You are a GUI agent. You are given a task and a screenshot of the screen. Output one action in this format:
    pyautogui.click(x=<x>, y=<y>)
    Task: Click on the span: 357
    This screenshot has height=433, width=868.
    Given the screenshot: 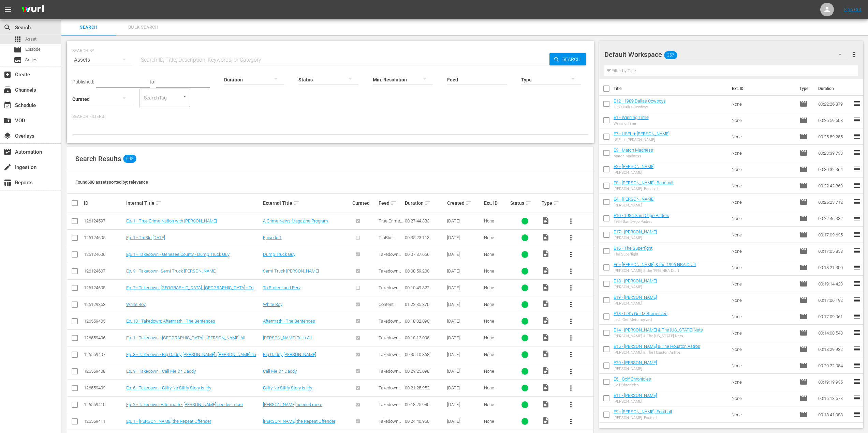 What is the action you would take?
    pyautogui.click(x=671, y=55)
    